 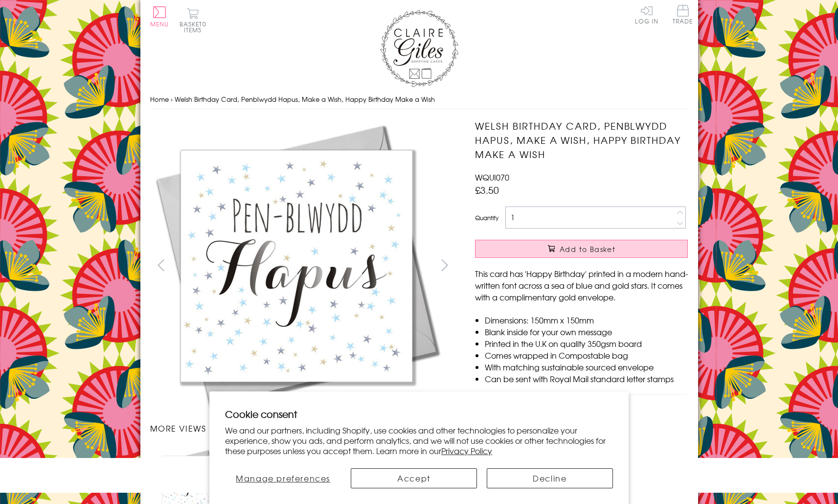 What do you see at coordinates (647, 14) in the screenshot?
I see `a: Log In` at bounding box center [647, 14].